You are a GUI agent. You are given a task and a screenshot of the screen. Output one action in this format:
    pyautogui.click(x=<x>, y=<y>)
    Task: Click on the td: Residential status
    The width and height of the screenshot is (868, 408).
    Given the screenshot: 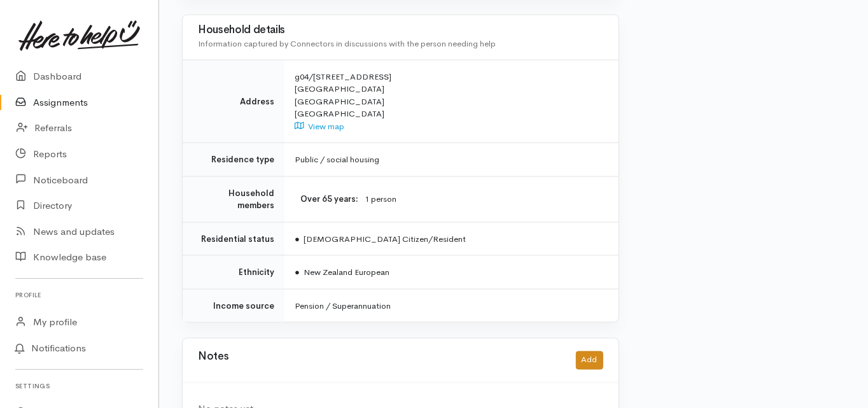 What is the action you would take?
    pyautogui.click(x=233, y=238)
    